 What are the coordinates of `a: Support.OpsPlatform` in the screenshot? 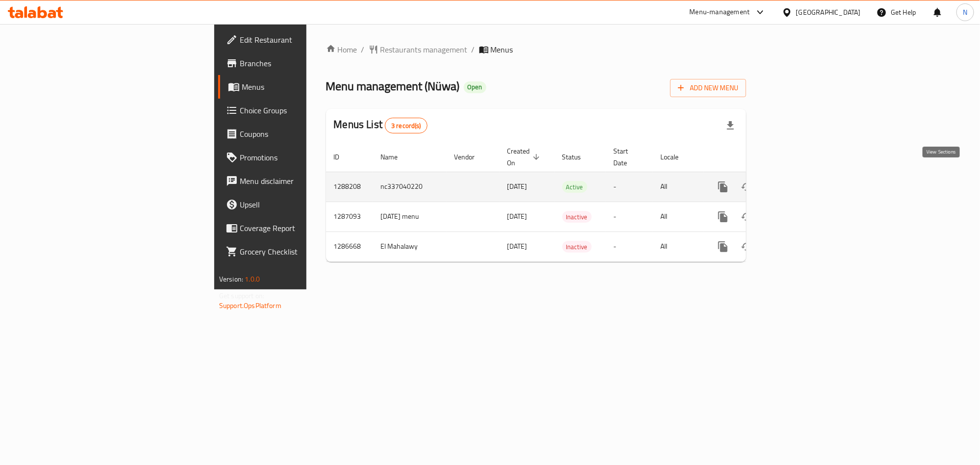 It's located at (250, 306).